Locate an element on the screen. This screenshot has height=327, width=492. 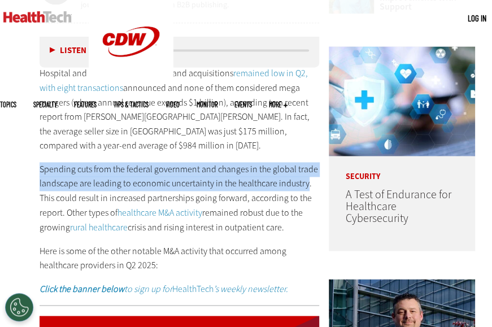
a: Click the banner belowto sign up forHealthTech’s weekly newsletter. is located at coordinates (164, 288).